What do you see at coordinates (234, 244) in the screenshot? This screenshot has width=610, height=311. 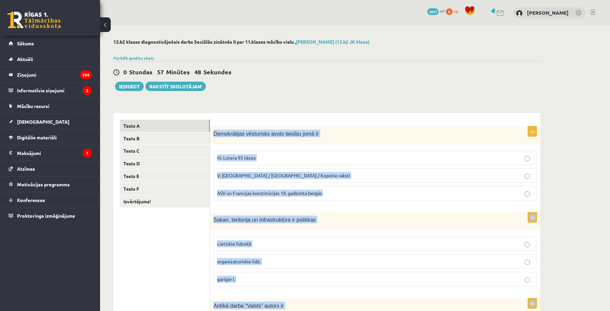 I see `span: Lietiskie līdzekļi` at bounding box center [234, 244].